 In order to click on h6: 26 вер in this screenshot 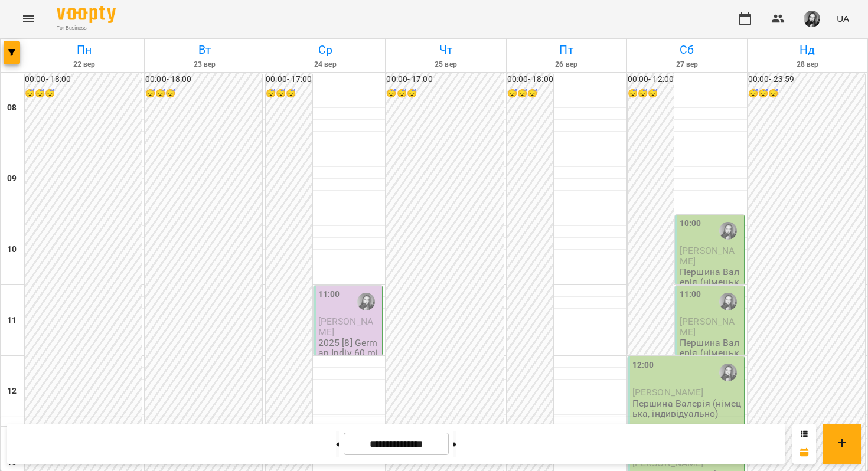, I will do `click(567, 64)`.